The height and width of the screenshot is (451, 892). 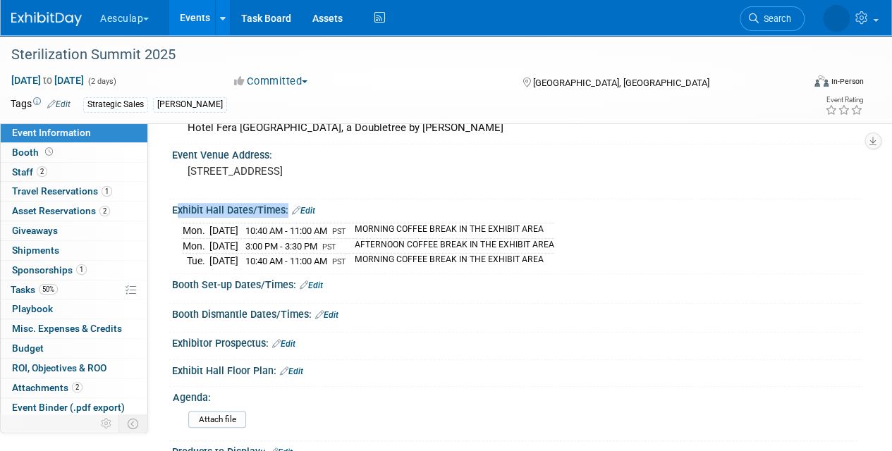 I want to click on td: Personalize Event Tab Strip, so click(x=106, y=424).